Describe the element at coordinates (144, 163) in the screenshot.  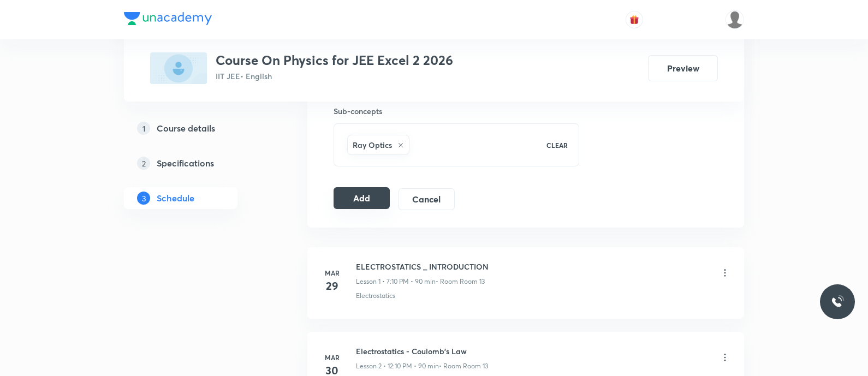
I see `p: 2` at that location.